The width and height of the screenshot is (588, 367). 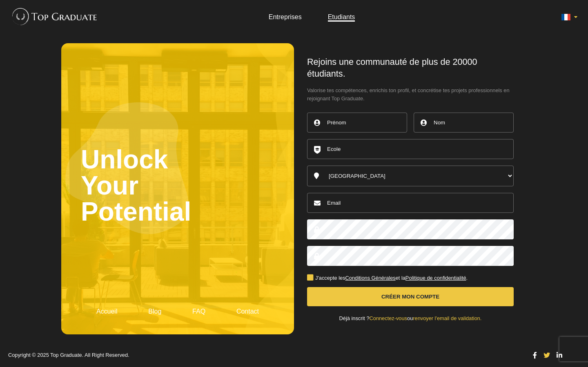 I want to click on a: FAQ, so click(x=199, y=311).